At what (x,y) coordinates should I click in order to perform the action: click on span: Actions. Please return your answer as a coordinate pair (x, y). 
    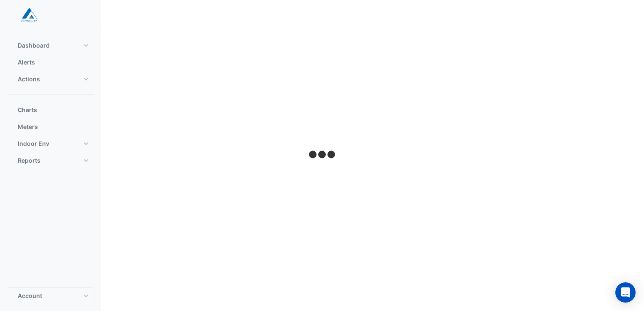
    Looking at the image, I should click on (29, 79).